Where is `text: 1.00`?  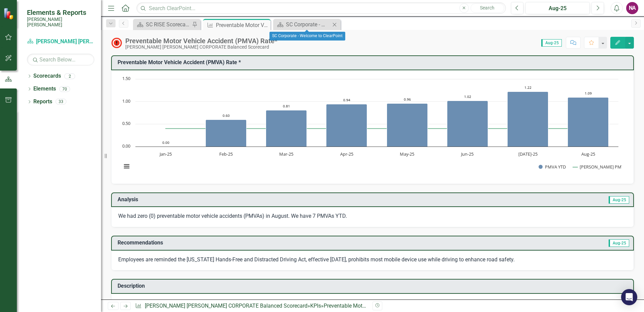
text: 1.00 is located at coordinates (126, 101).